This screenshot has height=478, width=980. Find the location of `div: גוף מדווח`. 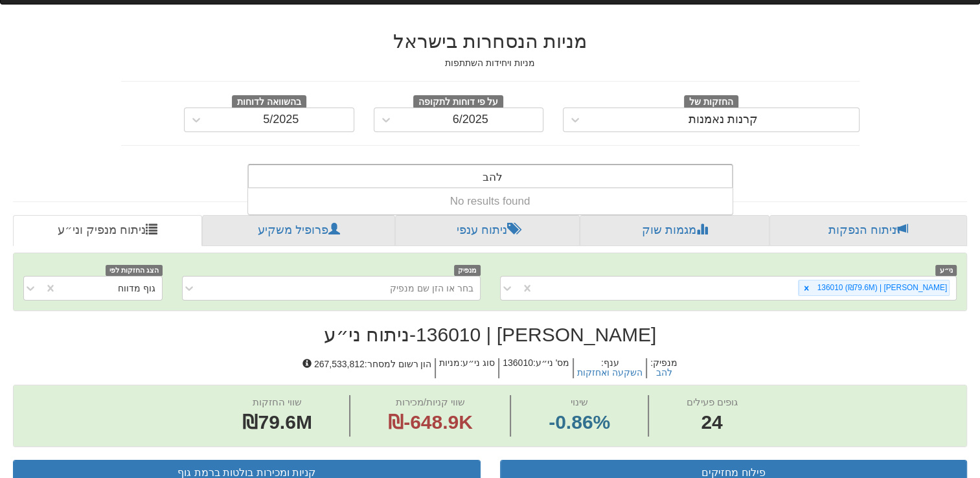

div: גוף מדווח is located at coordinates (136, 288).